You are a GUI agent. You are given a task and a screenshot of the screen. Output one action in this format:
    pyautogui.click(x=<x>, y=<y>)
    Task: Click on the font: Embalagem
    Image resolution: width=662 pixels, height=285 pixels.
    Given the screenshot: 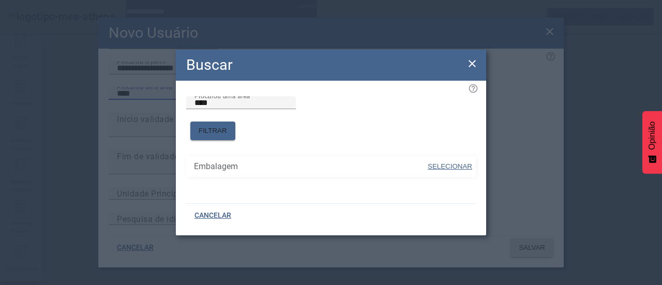 What is the action you would take?
    pyautogui.click(x=216, y=166)
    